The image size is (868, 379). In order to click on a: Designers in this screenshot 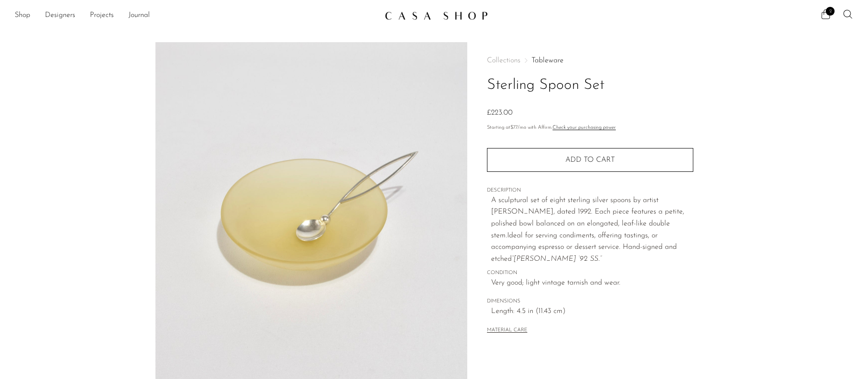, I will do `click(60, 16)`.